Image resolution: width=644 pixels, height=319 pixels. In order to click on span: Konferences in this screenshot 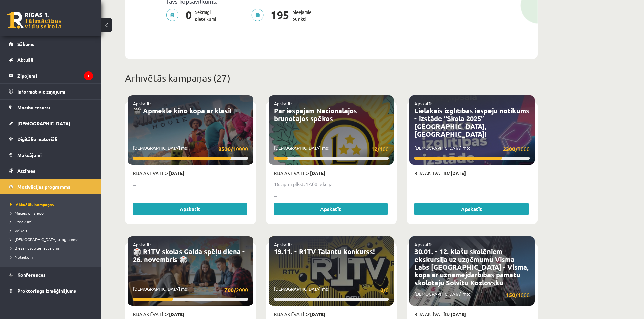, I will do `click(31, 275)`.